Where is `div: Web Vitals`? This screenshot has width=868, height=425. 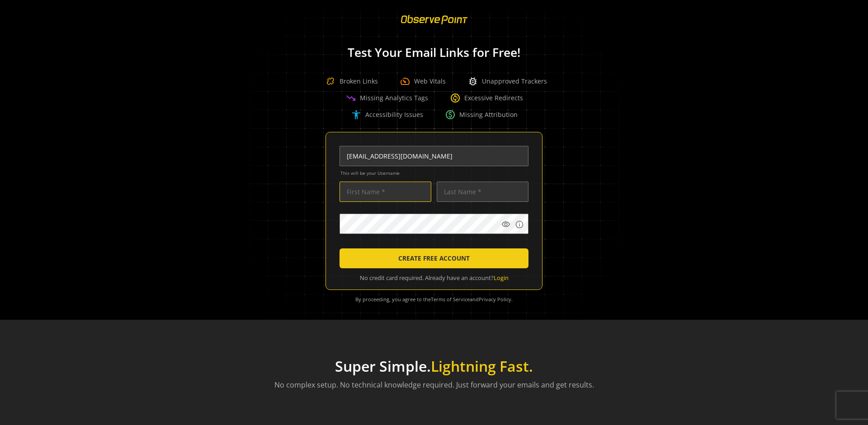
div: Web Vitals is located at coordinates (422, 81).